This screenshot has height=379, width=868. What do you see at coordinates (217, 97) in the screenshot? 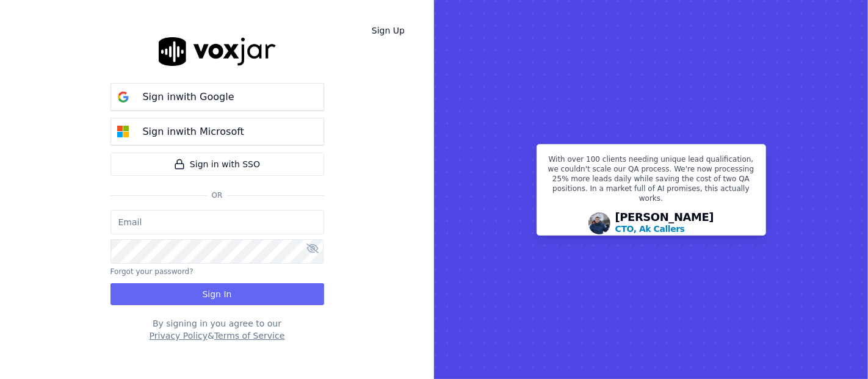
I see `button: Sign inwith Google` at bounding box center [217, 97].